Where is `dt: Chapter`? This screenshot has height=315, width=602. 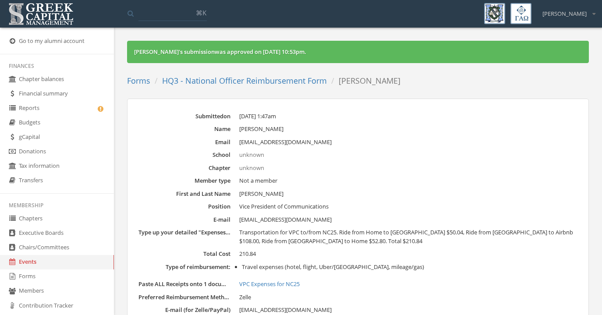 dt: Chapter is located at coordinates (185, 168).